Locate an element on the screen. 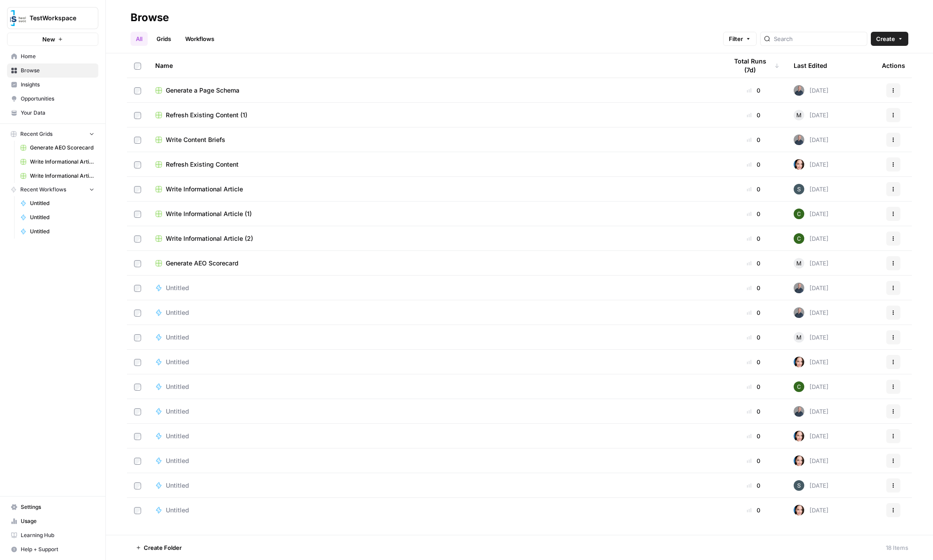 The image size is (933, 560). span: Help + Support is located at coordinates (57, 549).